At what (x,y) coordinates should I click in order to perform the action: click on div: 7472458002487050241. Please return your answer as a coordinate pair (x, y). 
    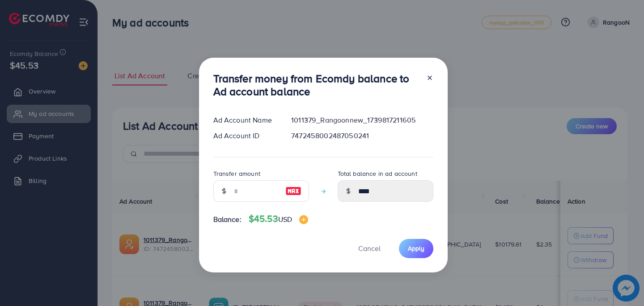
    Looking at the image, I should click on (362, 136).